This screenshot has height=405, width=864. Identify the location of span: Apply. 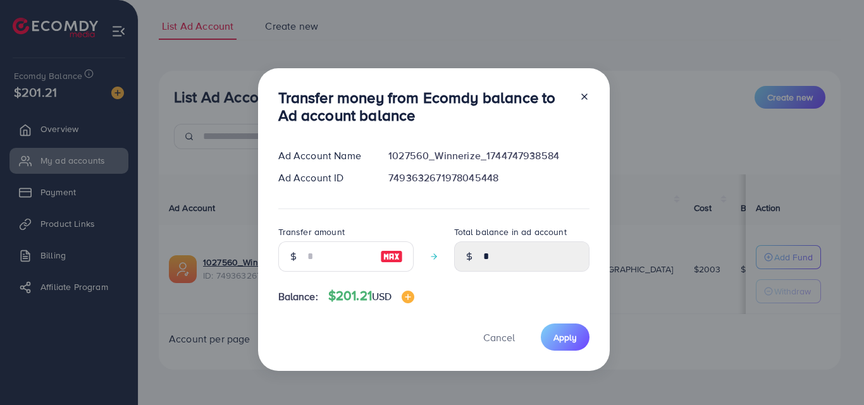
(565, 338).